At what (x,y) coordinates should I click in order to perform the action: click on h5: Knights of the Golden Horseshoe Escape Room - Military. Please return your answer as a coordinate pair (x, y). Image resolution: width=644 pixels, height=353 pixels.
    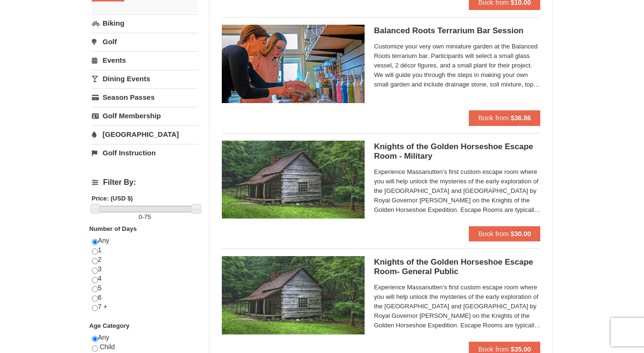
    Looking at the image, I should click on (458, 152).